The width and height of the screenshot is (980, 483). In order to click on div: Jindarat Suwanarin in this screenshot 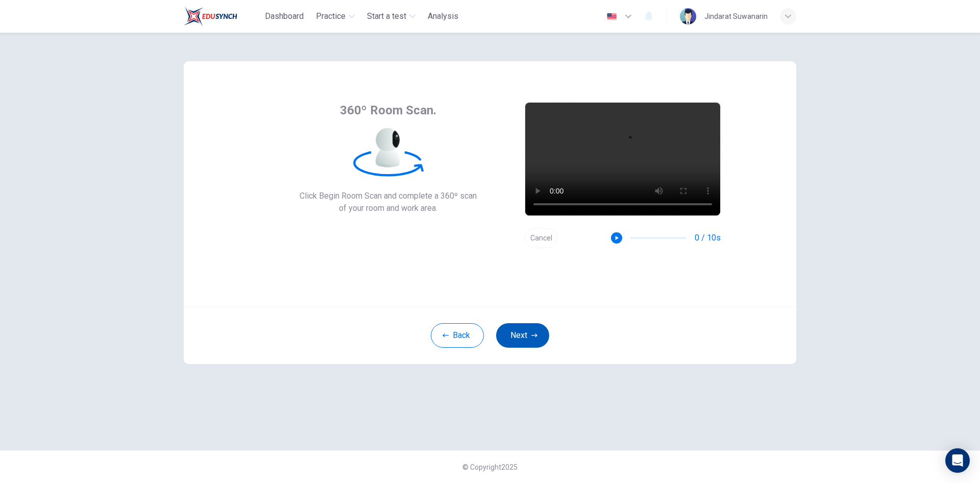, I will do `click(735, 16)`.